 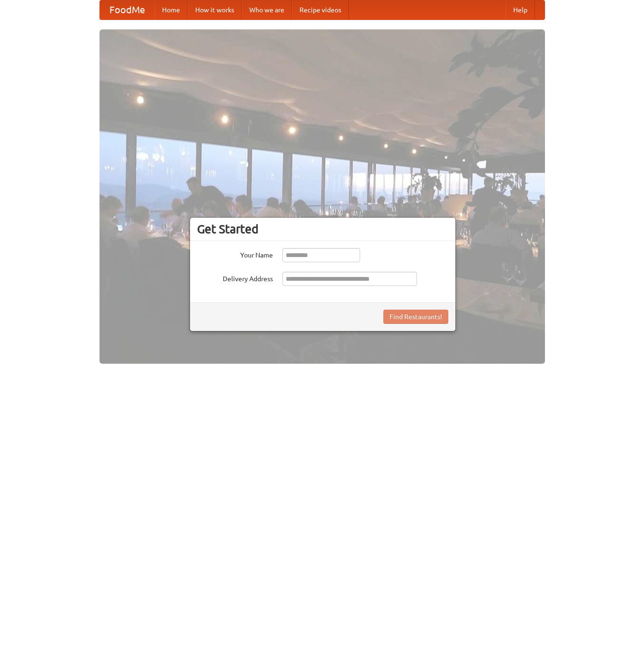 What do you see at coordinates (520, 10) in the screenshot?
I see `a: Help` at bounding box center [520, 10].